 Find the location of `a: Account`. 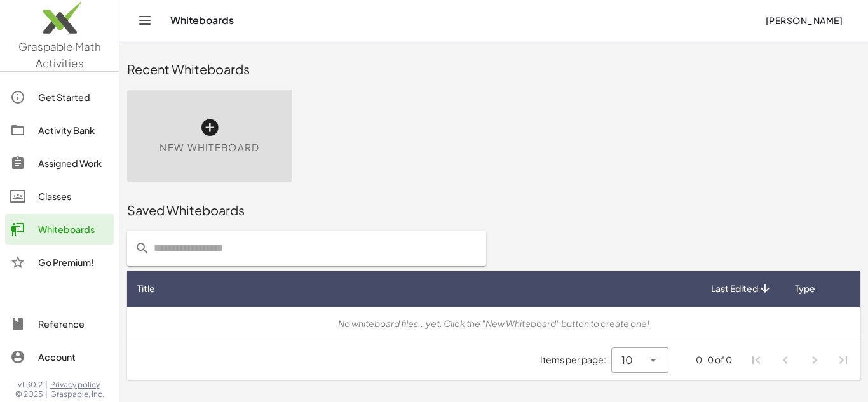

a: Account is located at coordinates (59, 357).